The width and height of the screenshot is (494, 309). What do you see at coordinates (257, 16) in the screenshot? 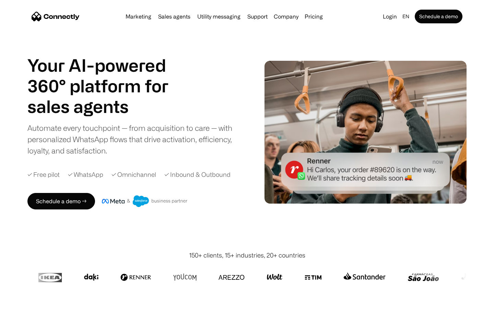
I see `a: Support` at bounding box center [257, 16].